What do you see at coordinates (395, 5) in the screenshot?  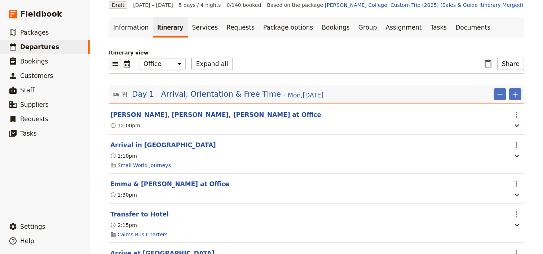 I see `span: Based on the package:` at bounding box center [395, 5].